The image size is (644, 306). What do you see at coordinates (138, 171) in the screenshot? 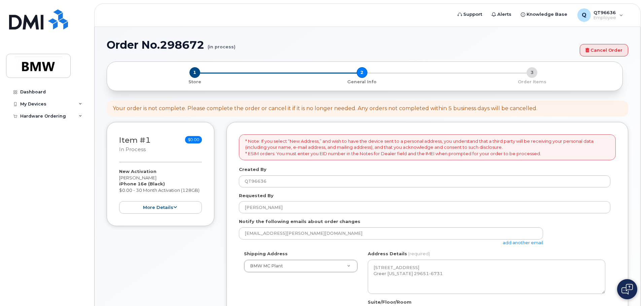
I see `strong: New Activation` at bounding box center [138, 171].